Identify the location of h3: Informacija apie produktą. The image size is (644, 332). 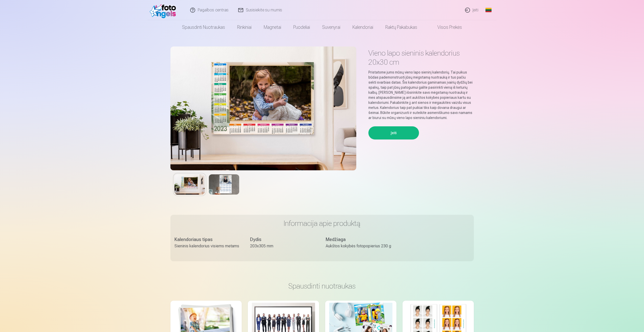
(322, 223).